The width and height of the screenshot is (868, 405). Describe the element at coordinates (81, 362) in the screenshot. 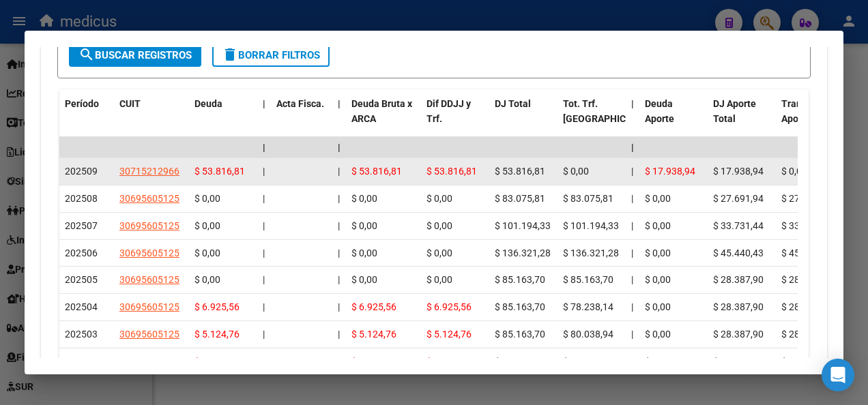

I see `span: 202502` at that location.